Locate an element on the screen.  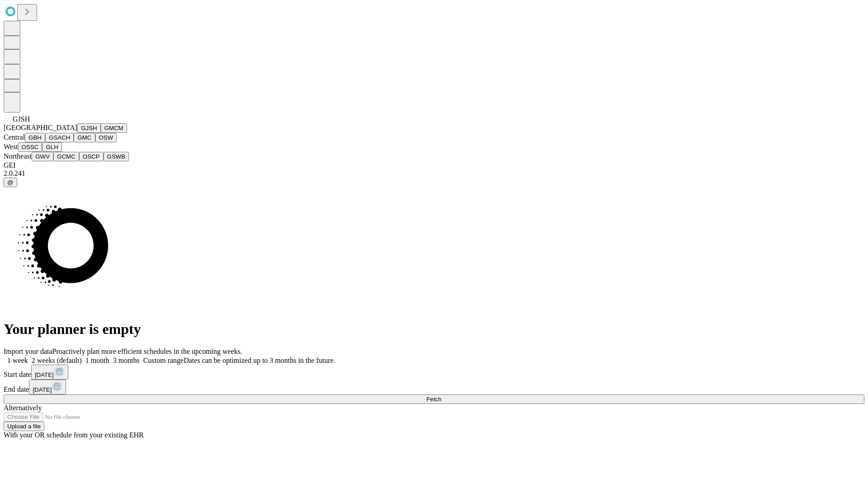
button: GMC is located at coordinates (84, 137).